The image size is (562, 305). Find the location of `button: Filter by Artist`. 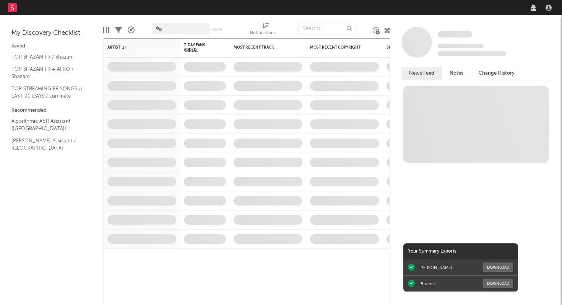

button: Filter by Artist is located at coordinates (172, 47).